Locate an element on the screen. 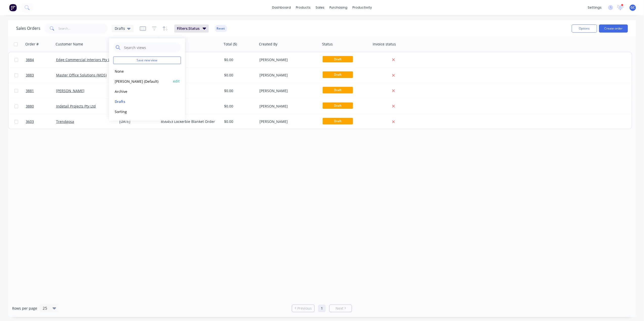 This screenshot has width=644, height=321. div: 856453 Lockerbie Blanket Order is located at coordinates (189, 121).